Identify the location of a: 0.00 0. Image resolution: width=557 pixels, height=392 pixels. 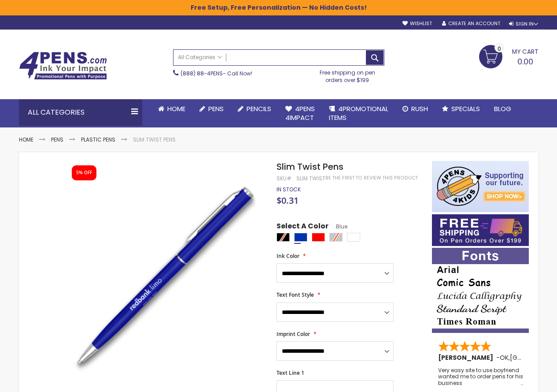
(509, 56).